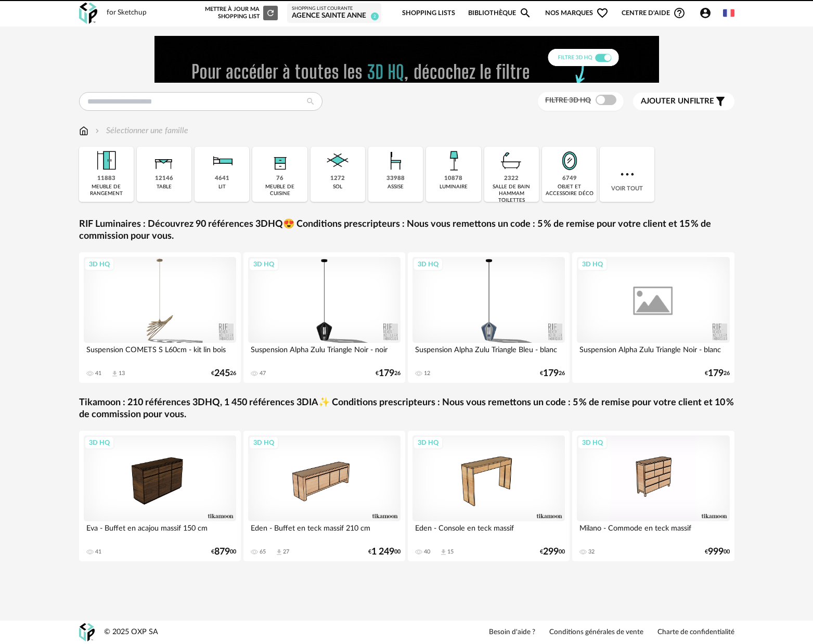 The width and height of the screenshot is (813, 644). I want to click on div: Suspension Alpha Zulu Triangle Noir - noir, so click(325, 353).